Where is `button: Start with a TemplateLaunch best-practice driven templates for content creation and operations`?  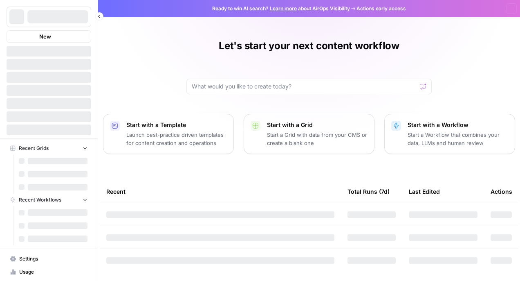
button: Start with a TemplateLaunch best-practice driven templates for content creation and operations is located at coordinates (169, 134).